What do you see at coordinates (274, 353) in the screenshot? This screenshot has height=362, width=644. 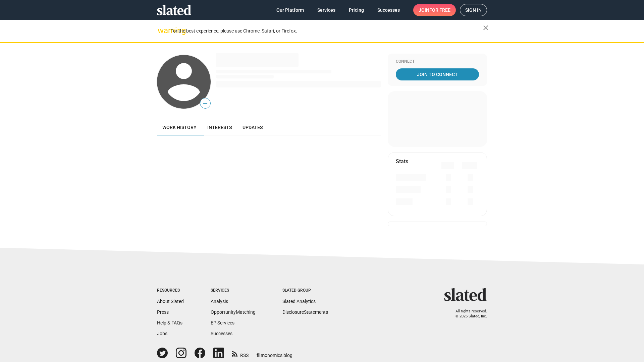 I see `a: filmonomics blog` at bounding box center [274, 353].